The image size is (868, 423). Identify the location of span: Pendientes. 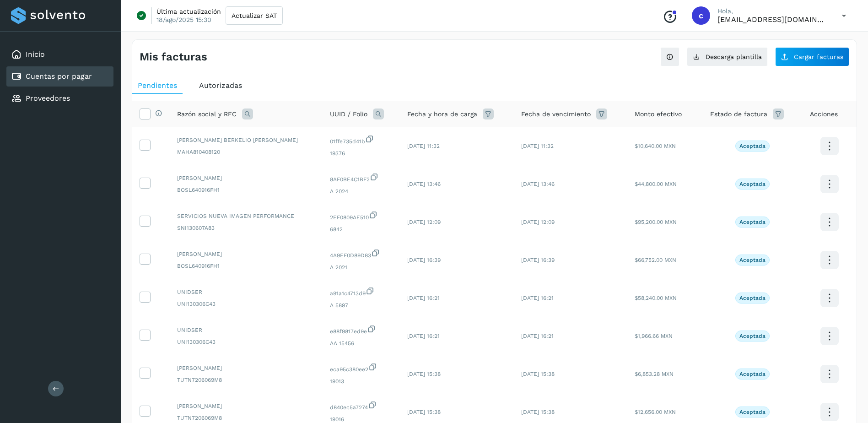
(157, 85).